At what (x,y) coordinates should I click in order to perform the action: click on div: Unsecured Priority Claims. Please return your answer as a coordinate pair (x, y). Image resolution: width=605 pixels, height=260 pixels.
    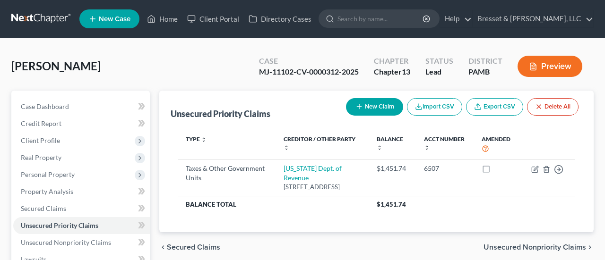
    Looking at the image, I should click on (220, 114).